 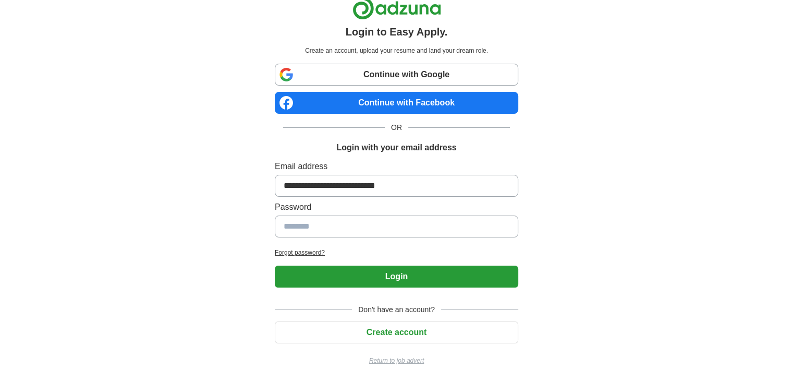 I want to click on a: Continue with Google, so click(x=396, y=75).